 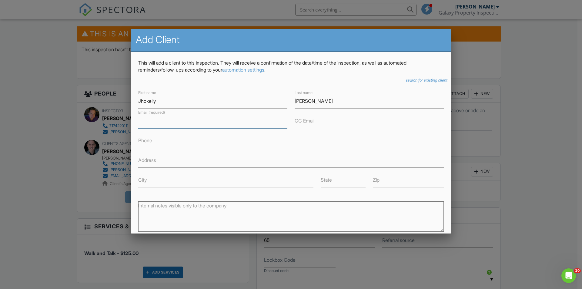 I want to click on label: Internal notes visible only to the company, so click(x=182, y=205).